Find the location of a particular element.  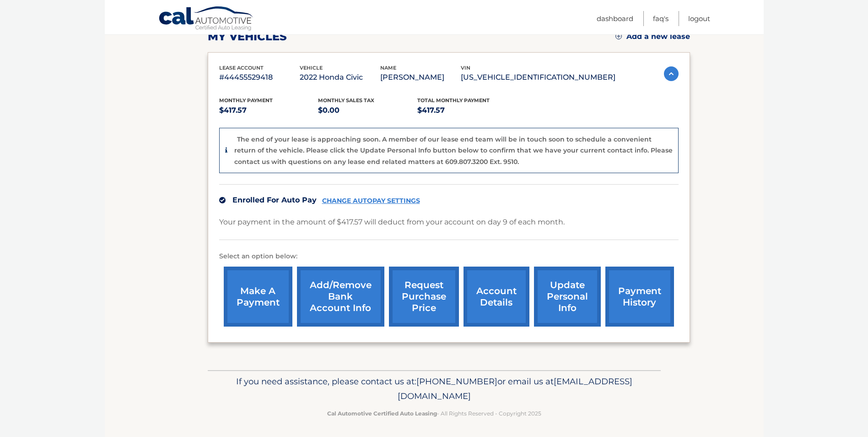

a: request purchase price is located at coordinates (424, 296).